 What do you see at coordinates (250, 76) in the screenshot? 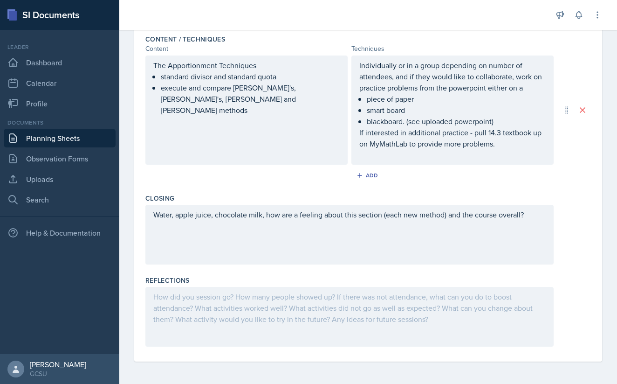
I see `p: standard divisor and standard quota` at bounding box center [250, 76].